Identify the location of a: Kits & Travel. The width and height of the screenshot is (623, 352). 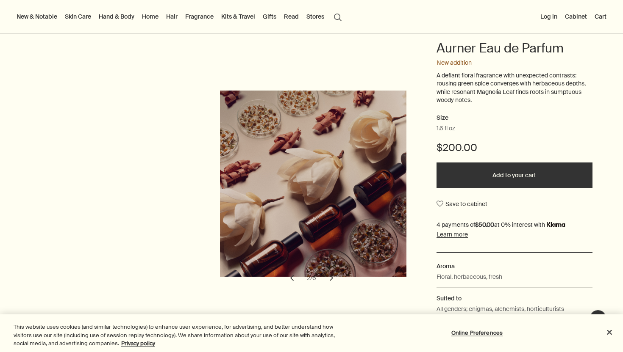
(238, 17).